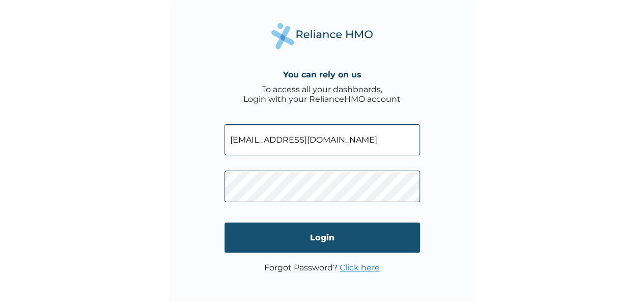 Image resolution: width=644 pixels, height=302 pixels. What do you see at coordinates (322, 237) in the screenshot?
I see `input: Login` at bounding box center [322, 237].